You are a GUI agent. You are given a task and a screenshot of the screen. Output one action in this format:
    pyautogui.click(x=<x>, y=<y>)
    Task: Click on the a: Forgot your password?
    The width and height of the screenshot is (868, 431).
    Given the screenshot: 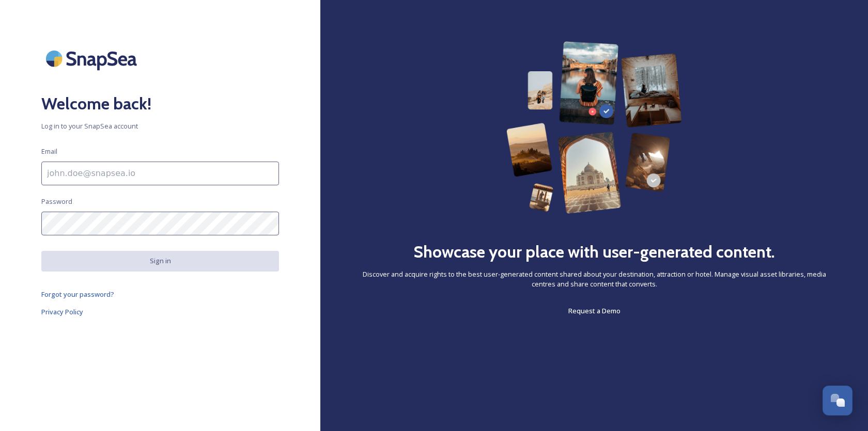 What is the action you would take?
    pyautogui.click(x=160, y=295)
    